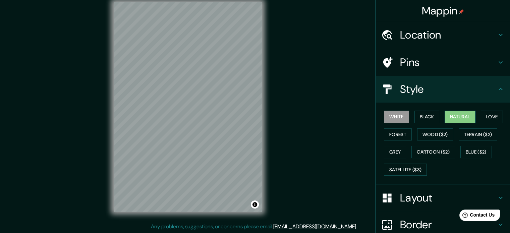 The width and height of the screenshot is (510, 233). Describe the element at coordinates (398, 135) in the screenshot. I see `button: Forest` at that location.